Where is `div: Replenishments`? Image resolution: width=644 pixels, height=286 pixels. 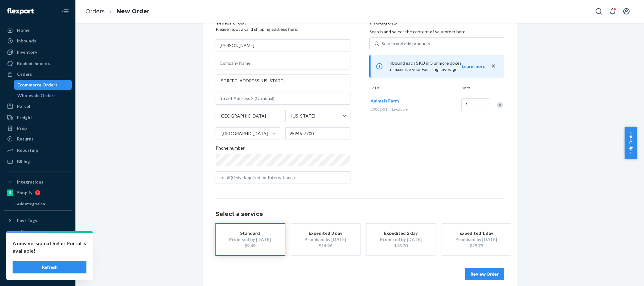 div: Replenishments is located at coordinates (33, 63).